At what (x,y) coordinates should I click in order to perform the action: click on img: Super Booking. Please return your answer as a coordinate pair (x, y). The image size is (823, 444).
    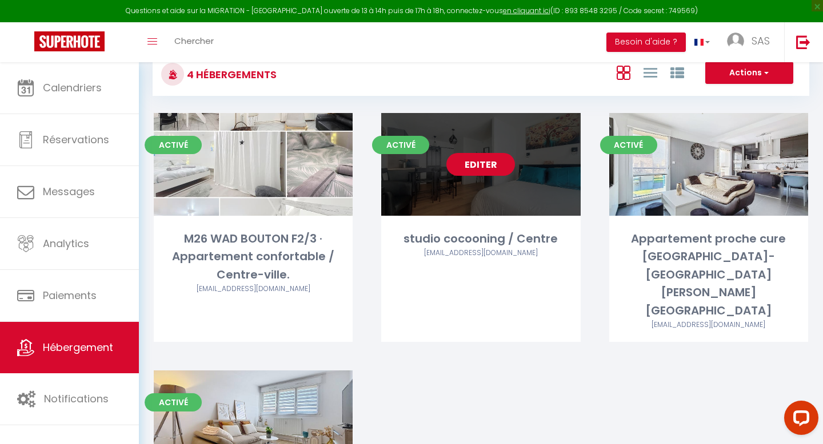
    Looking at the image, I should click on (69, 41).